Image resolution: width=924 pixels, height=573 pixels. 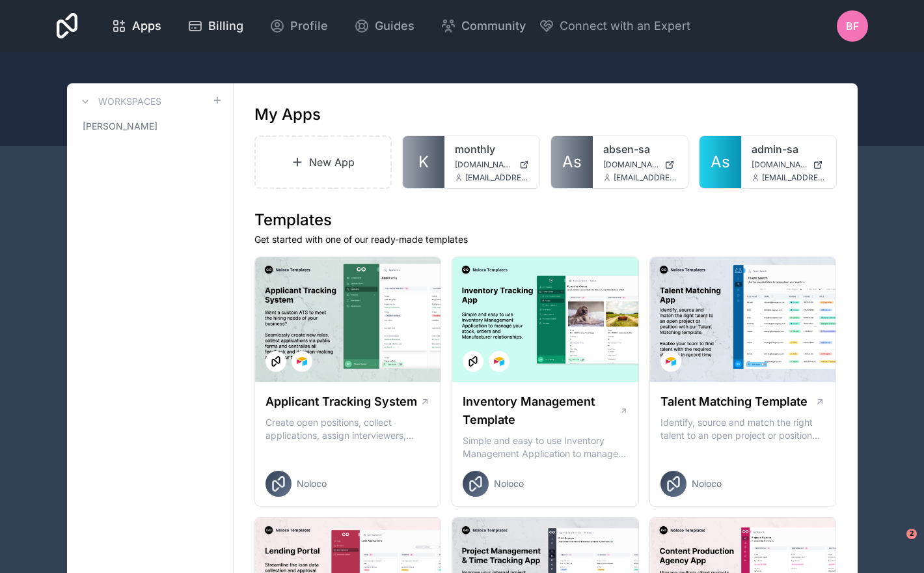 I want to click on a: admin-sa, so click(x=789, y=149).